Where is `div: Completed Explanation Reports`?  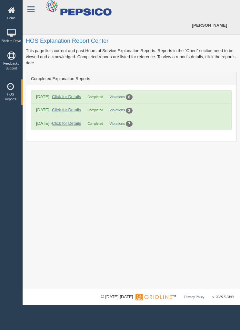 div: Completed Explanation Reports is located at coordinates (131, 79).